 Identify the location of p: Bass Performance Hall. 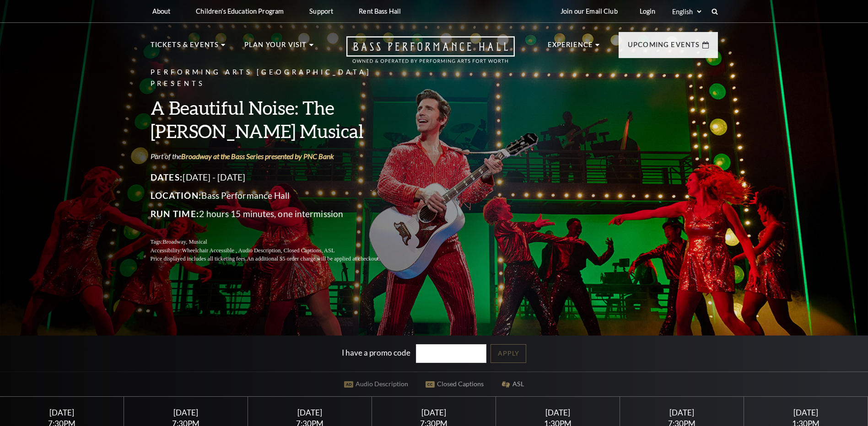
(277, 196).